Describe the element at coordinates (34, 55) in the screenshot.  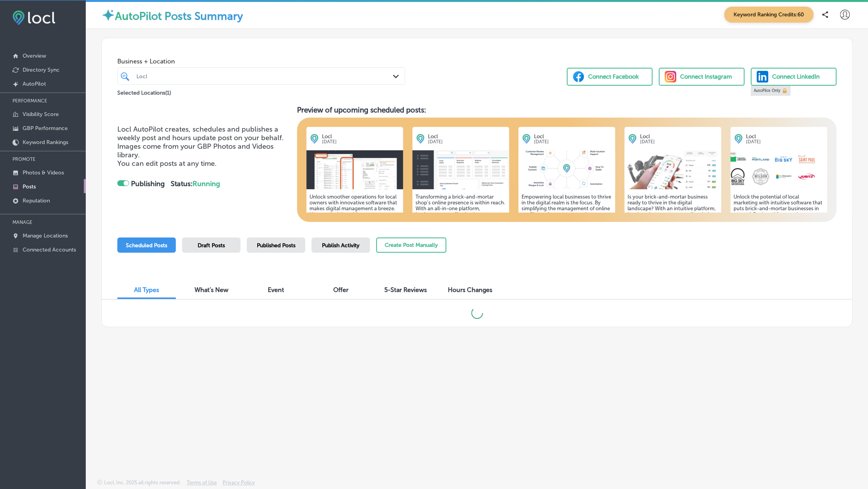
I see `p: Overview` at that location.